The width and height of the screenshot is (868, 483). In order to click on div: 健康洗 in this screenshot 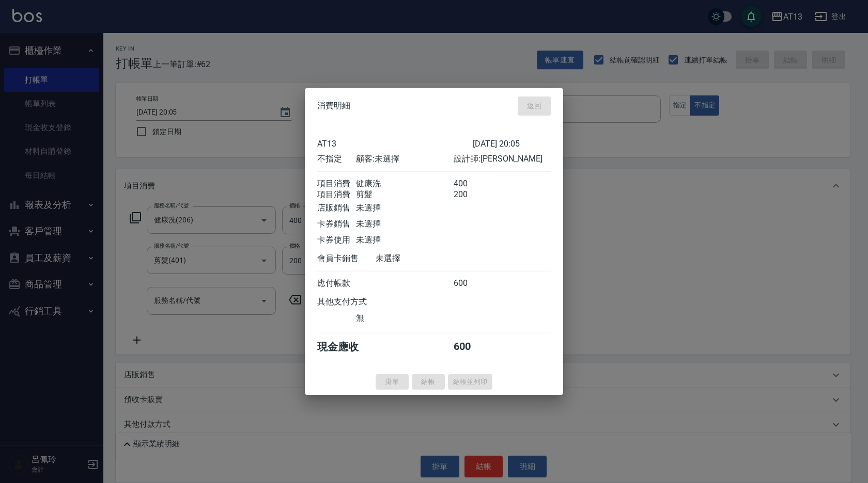, I will do `click(404, 183)`.